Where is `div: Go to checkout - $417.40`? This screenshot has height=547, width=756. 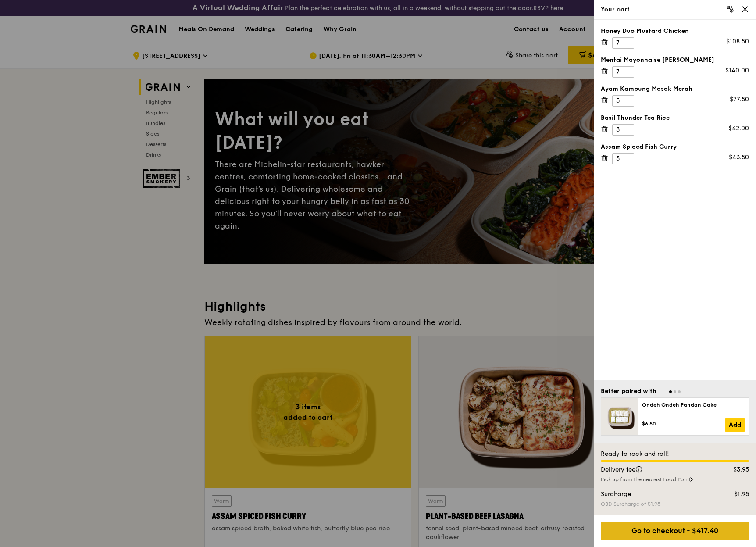
div: Go to checkout - $417.40 is located at coordinates (675, 531).